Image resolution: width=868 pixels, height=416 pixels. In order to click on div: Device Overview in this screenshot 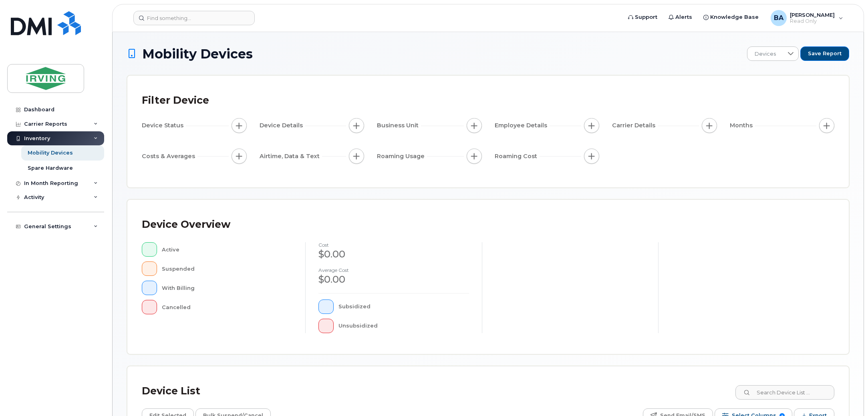, I will do `click(186, 225)`.